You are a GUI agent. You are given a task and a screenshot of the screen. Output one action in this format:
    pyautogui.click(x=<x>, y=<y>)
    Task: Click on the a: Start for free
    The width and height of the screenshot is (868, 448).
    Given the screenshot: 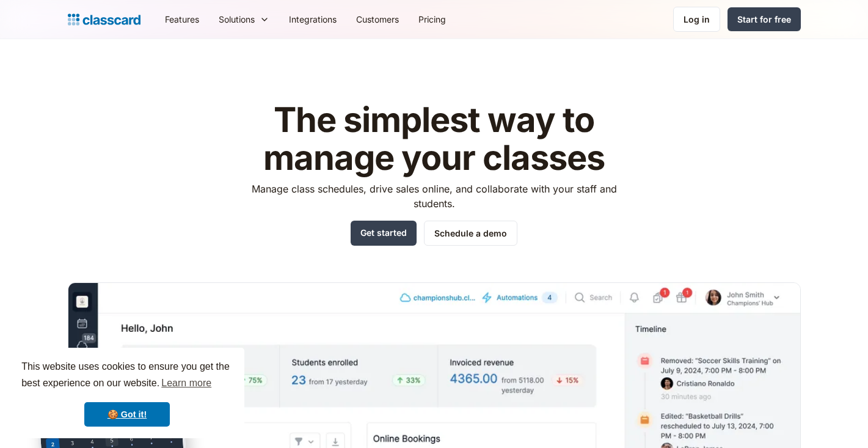 What is the action you would take?
    pyautogui.click(x=764, y=19)
    